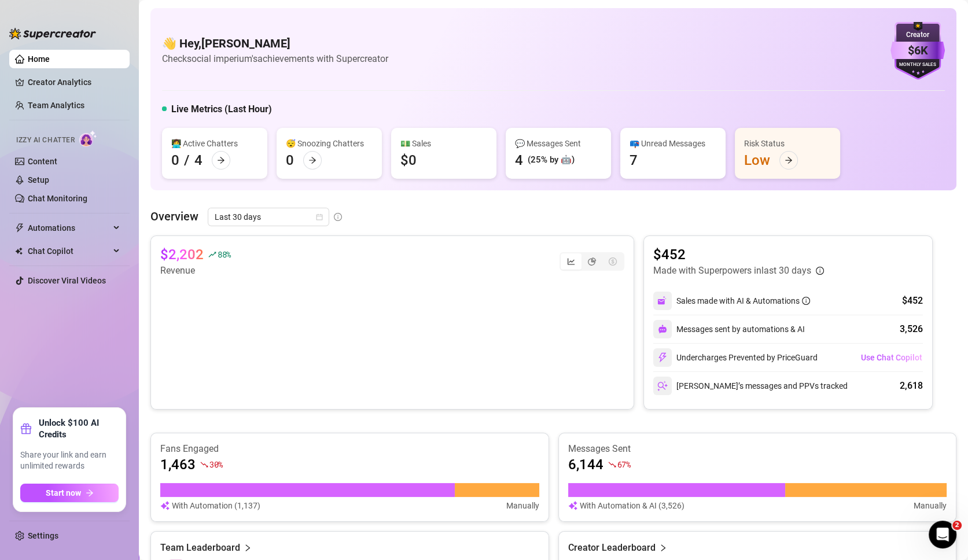  What do you see at coordinates (222, 110) in the screenshot?
I see `h5: Live Metrics (Last Hour)` at bounding box center [222, 110].